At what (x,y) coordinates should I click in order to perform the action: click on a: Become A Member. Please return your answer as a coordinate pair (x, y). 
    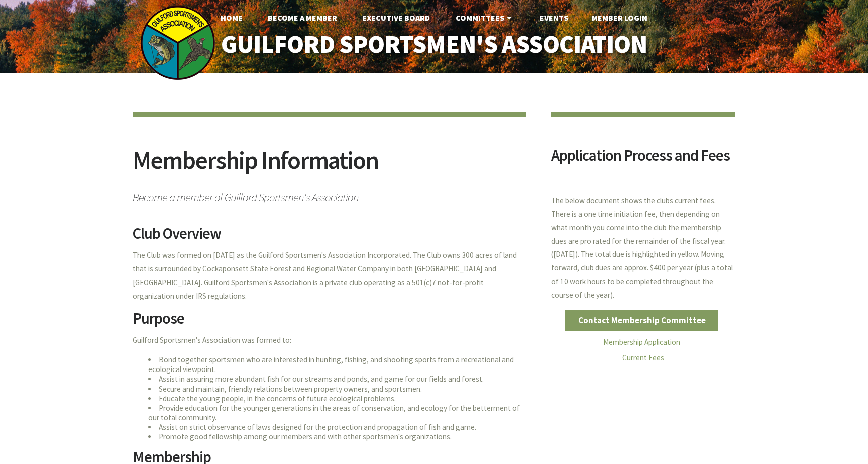
    Looking at the image, I should click on (302, 17).